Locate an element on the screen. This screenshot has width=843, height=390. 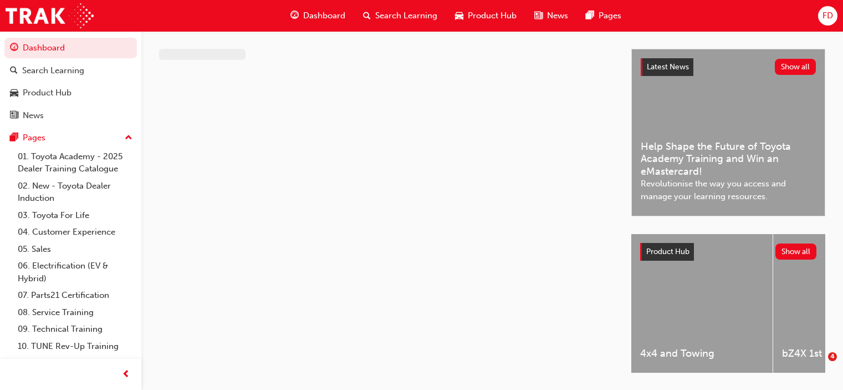
span: prev-icon is located at coordinates (126, 374).